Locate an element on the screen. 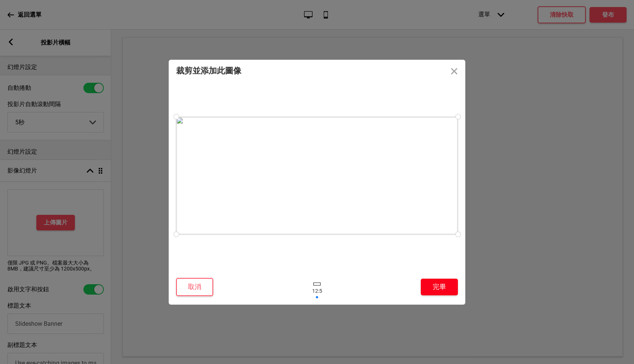  button: 關閉 is located at coordinates (454, 71).